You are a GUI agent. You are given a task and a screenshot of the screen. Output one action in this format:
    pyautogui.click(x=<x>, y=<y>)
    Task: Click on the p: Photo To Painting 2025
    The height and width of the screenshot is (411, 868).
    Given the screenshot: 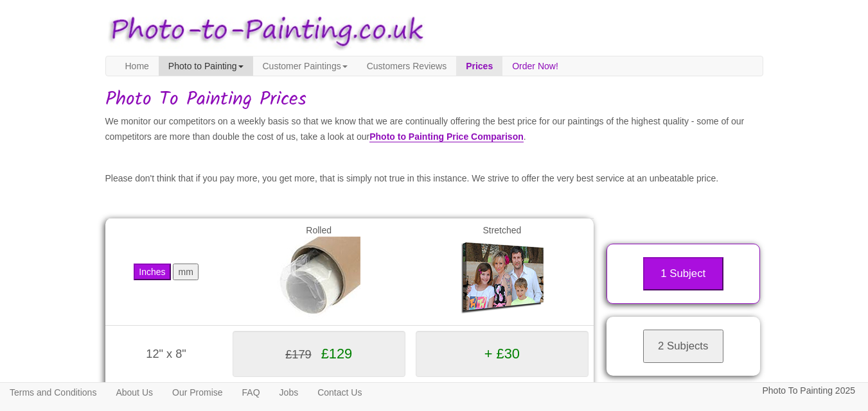 What is the action you would take?
    pyautogui.click(x=808, y=390)
    